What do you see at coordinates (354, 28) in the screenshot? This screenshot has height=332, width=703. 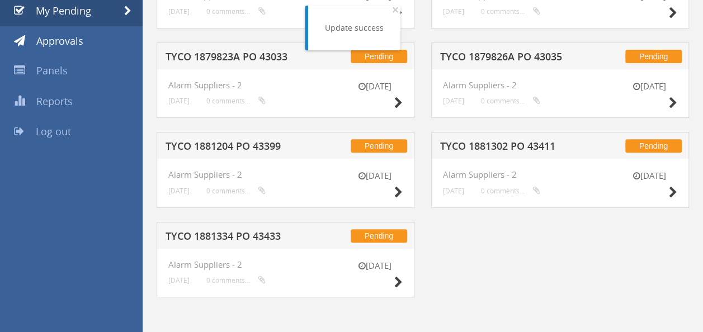 I see `div: Update success` at bounding box center [354, 28].